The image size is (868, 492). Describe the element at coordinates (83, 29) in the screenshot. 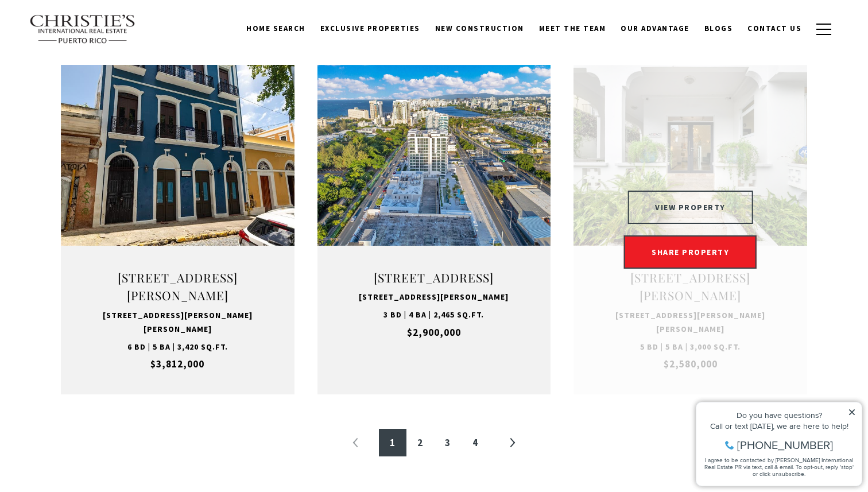

I see `img: Christie's International Real Estate text transparent background` at that location.